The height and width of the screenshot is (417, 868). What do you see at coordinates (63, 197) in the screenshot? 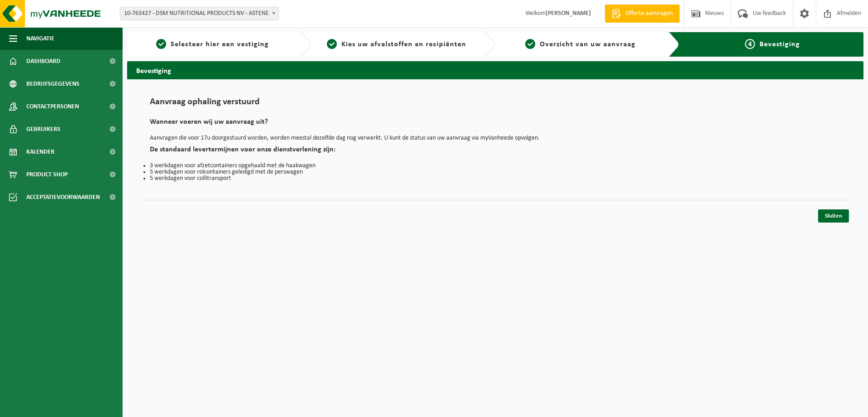
I see `span: Acceptatievoorwaarden` at bounding box center [63, 197].